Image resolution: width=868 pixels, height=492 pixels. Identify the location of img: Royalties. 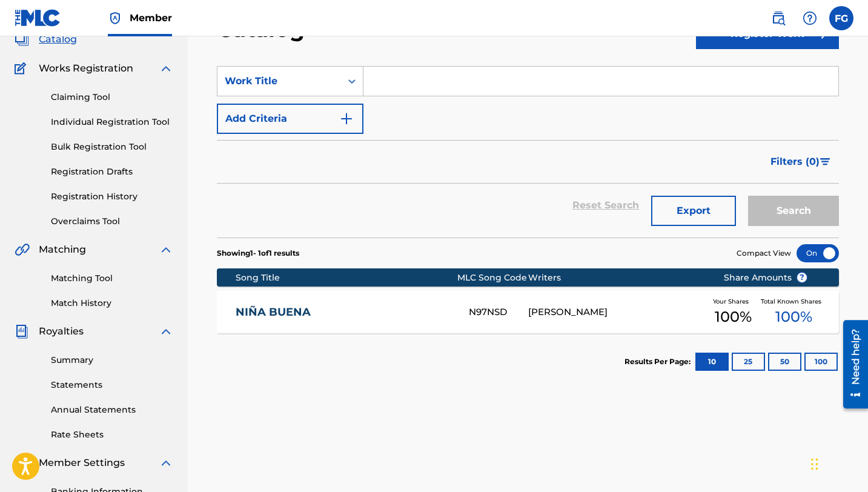
(21, 332).